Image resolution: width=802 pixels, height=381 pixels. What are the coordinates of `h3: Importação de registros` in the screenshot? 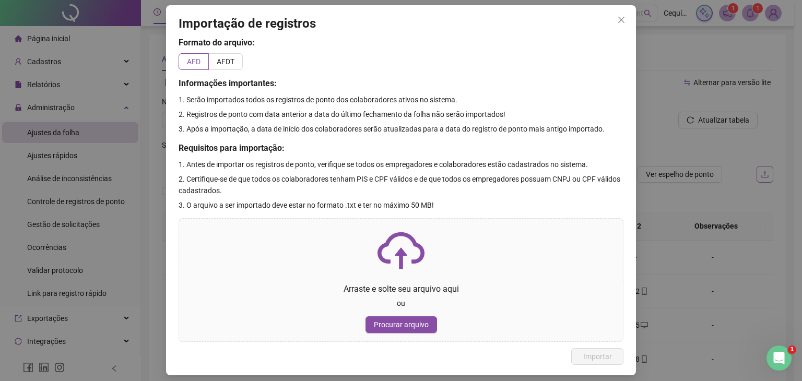 It's located at (401, 24).